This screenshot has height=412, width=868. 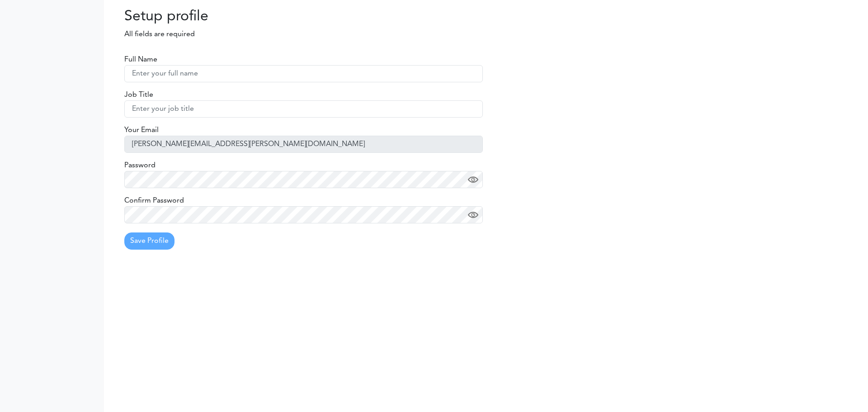 What do you see at coordinates (231, 17) in the screenshot?
I see `h2: Setup profile` at bounding box center [231, 17].